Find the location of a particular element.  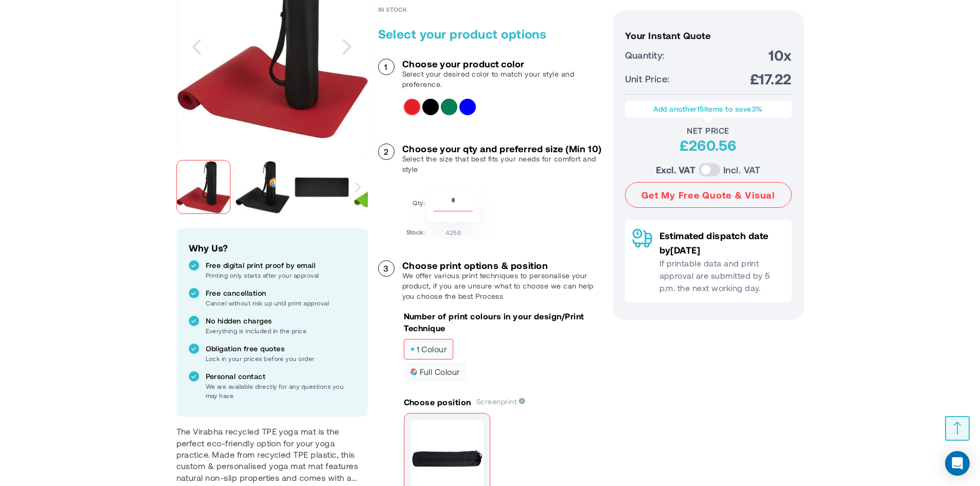

h3: Choose print options & position is located at coordinates (502, 266).